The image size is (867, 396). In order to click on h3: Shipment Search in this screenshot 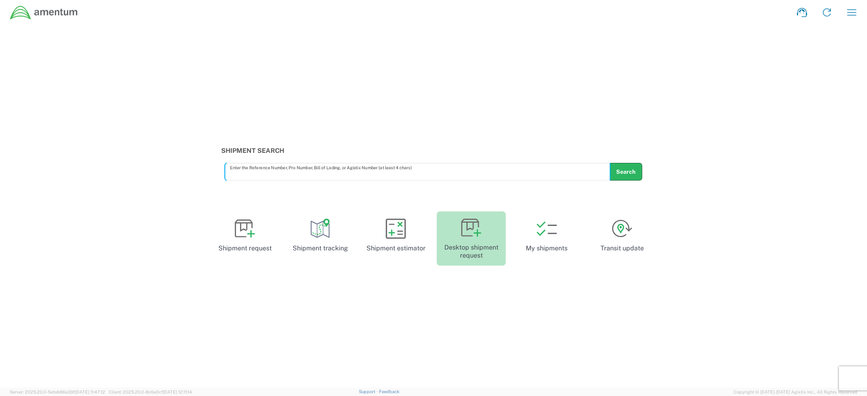, I will do `click(434, 151)`.